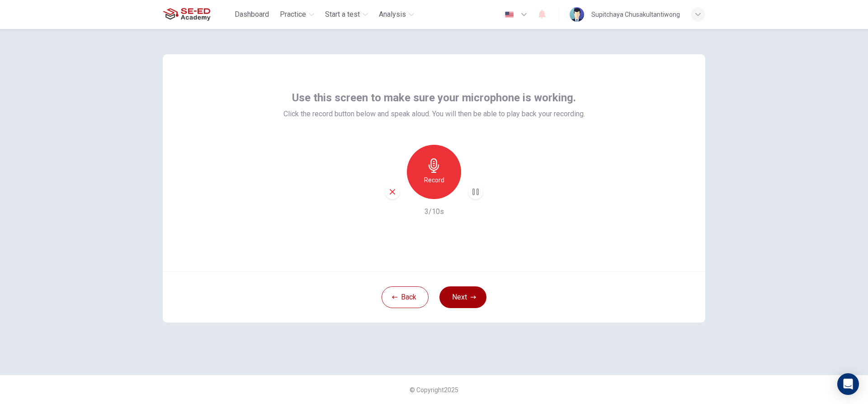  I want to click on span: © Copyright 2025, so click(434, 390).